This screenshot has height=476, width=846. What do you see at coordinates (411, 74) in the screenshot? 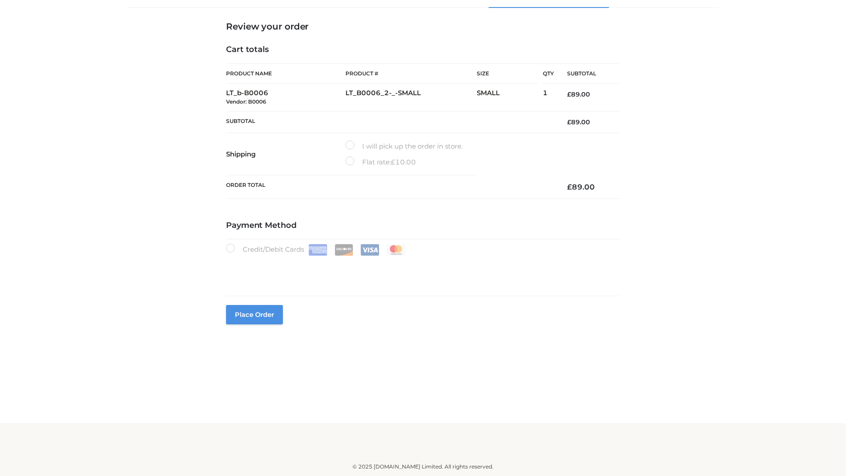
I see `th: Product #` at bounding box center [411, 74].